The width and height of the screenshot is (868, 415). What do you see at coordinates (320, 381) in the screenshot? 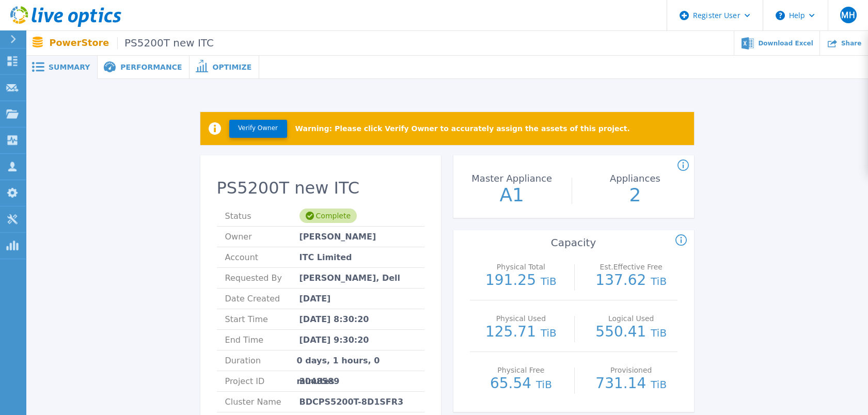
I see `span: 3048589` at bounding box center [320, 381].